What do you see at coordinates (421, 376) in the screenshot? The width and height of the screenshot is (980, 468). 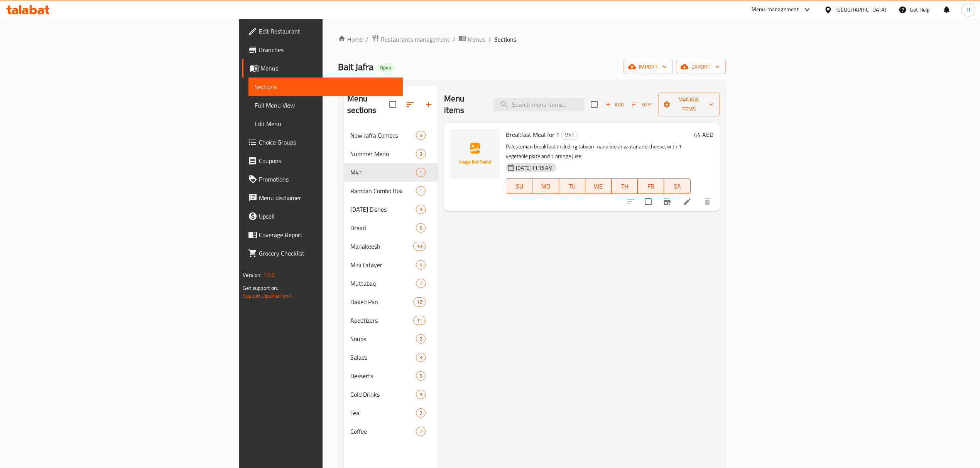 I see `span: 5` at bounding box center [421, 376].